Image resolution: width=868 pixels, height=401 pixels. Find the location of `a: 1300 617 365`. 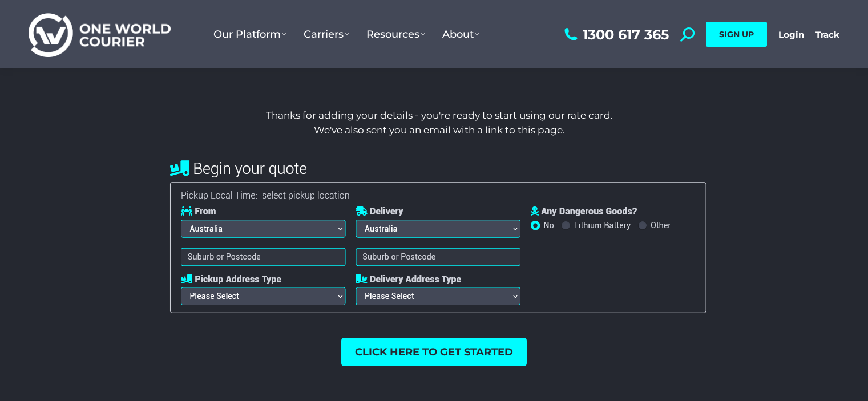

a: 1300 617 365 is located at coordinates (615, 34).